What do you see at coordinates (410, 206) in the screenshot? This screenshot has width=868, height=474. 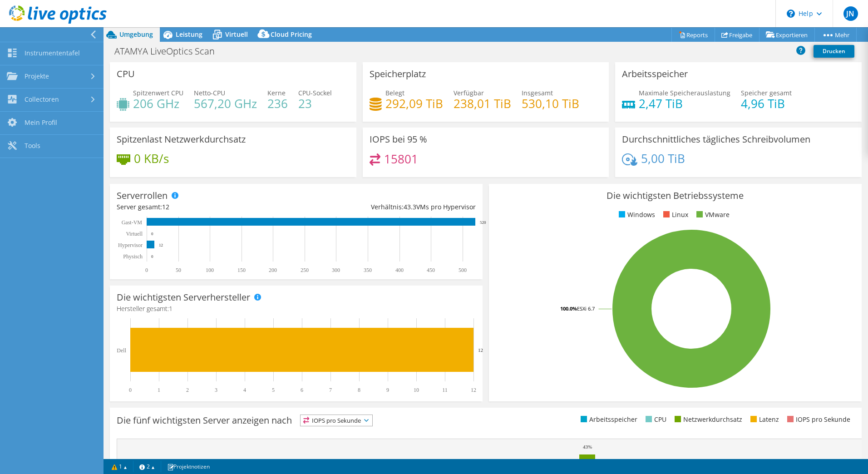 I see `span: 43.3` at bounding box center [410, 206].